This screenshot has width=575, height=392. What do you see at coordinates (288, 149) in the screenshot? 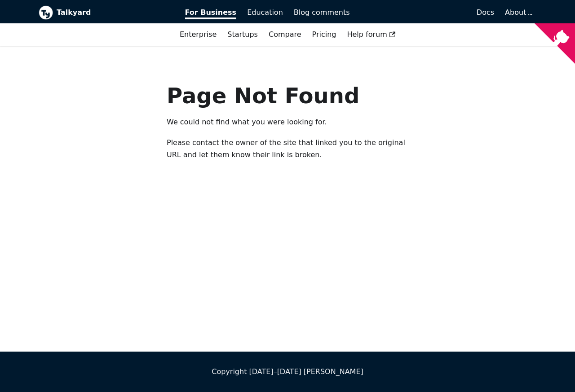
I see `p: Please contact the owner of the site that linked you to the original URL and let them know their ...` at bounding box center [288, 149].